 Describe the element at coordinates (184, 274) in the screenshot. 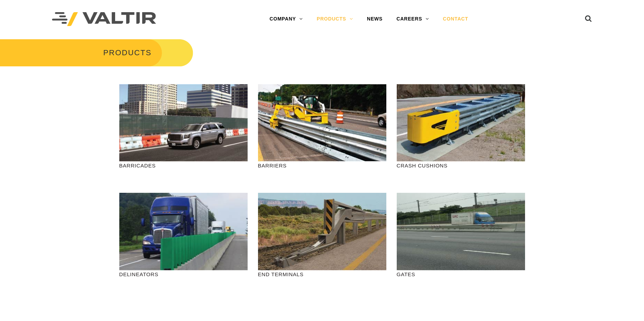

I see `p: DELINEATORS` at that location.